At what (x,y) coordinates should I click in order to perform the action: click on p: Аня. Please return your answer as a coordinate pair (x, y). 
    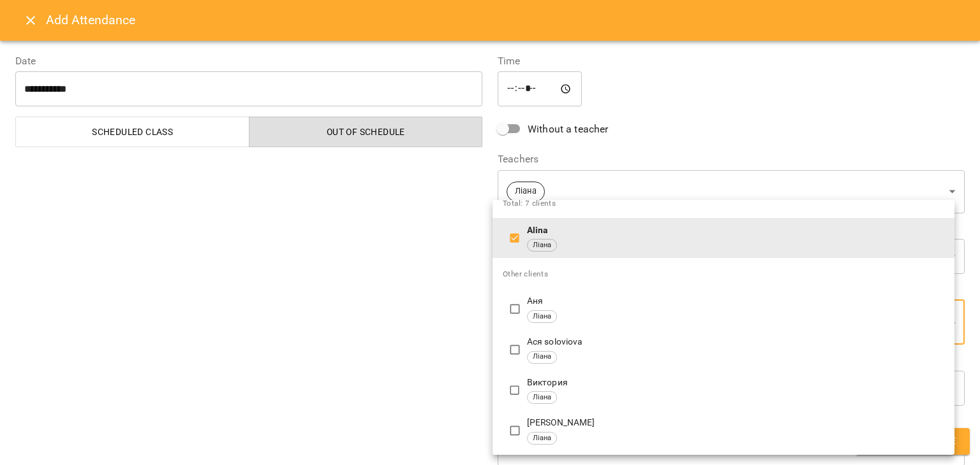
    Looking at the image, I should click on (735, 301).